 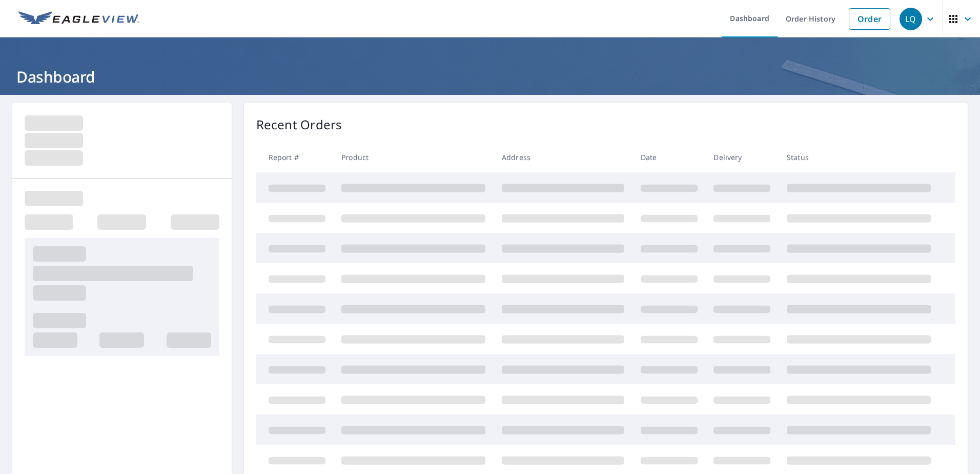 What do you see at coordinates (910, 19) in the screenshot?
I see `div: LQ` at bounding box center [910, 19].